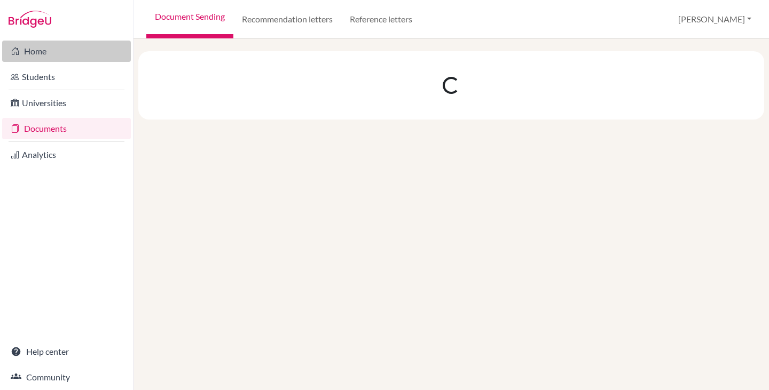 The width and height of the screenshot is (769, 390). I want to click on a: Universities, so click(66, 103).